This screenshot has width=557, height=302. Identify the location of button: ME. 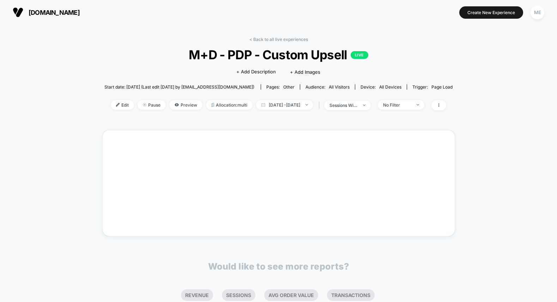
(537, 12).